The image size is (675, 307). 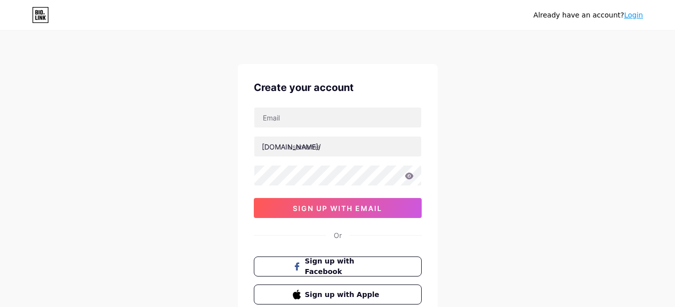 I want to click on span: sign up with email, so click(x=337, y=208).